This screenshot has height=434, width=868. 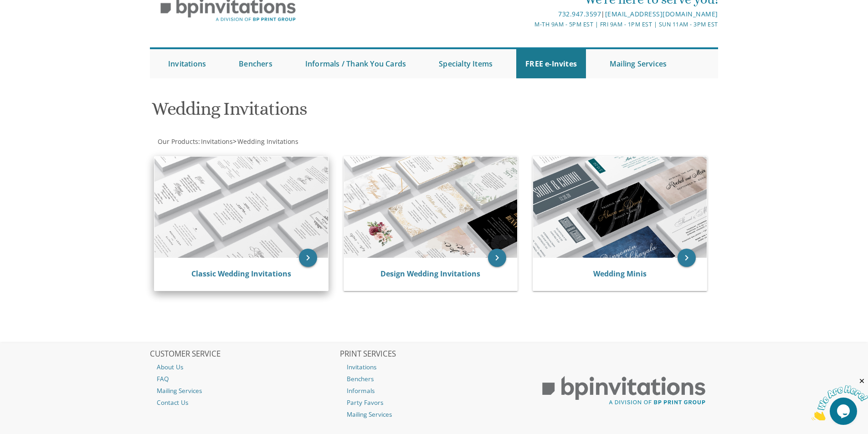 What do you see at coordinates (434, 390) in the screenshot?
I see `a: Informals` at bounding box center [434, 390].